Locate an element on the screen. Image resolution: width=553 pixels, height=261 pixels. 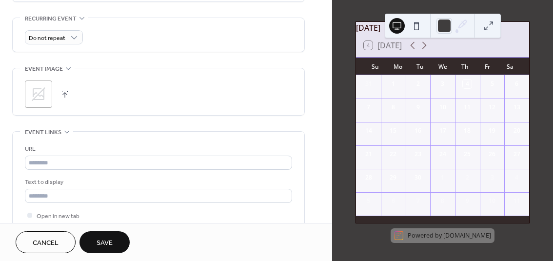
div: 25 is located at coordinates (467, 154).